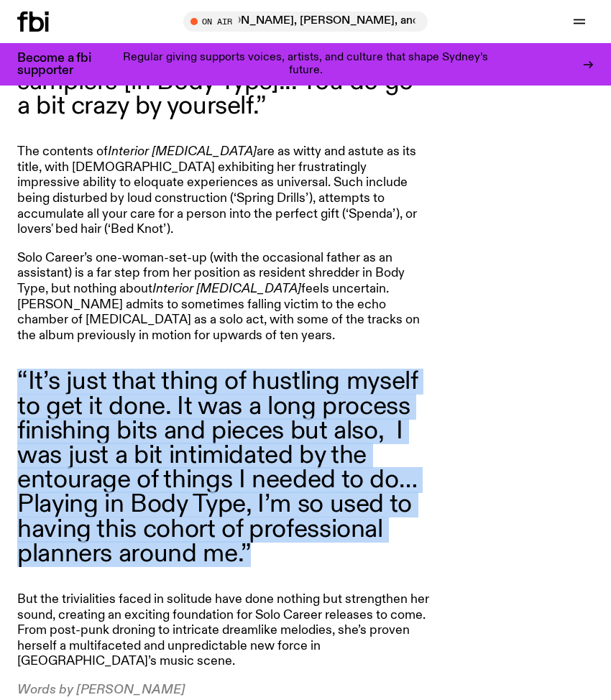 This screenshot has width=611, height=700. I want to click on p: But the trivialities faced in solitude have done nothing but strengthen her sound, creating an ex..., so click(224, 631).